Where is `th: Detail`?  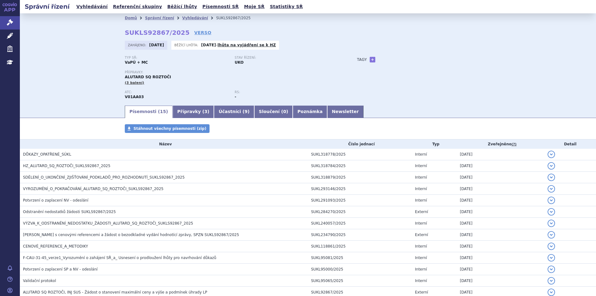
th: Detail is located at coordinates (570, 144).